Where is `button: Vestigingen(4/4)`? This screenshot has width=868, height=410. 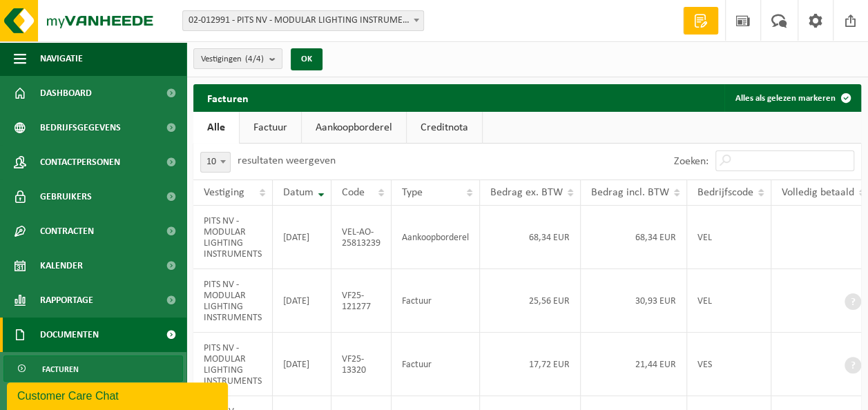
button: Vestigingen(4/4) is located at coordinates (238, 58).